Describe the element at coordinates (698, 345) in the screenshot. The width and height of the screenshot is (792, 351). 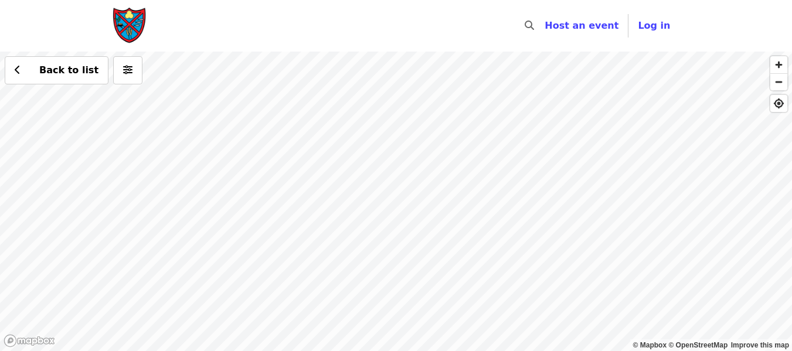
I see `a: OpenStreetMap` at that location.